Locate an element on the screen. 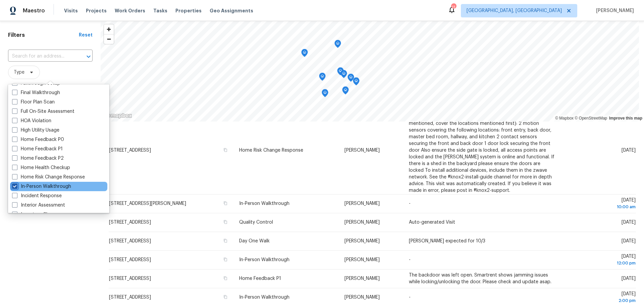 The height and width of the screenshot is (305, 644). input: Search for an address... is located at coordinates (41, 56).